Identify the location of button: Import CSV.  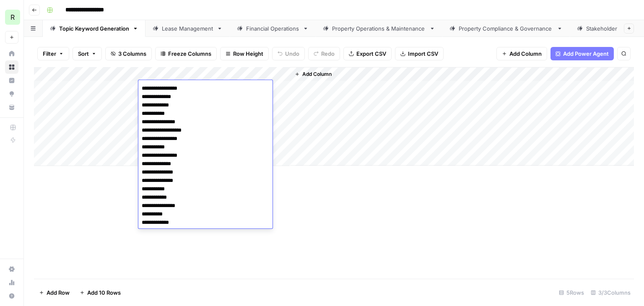
(419, 54).